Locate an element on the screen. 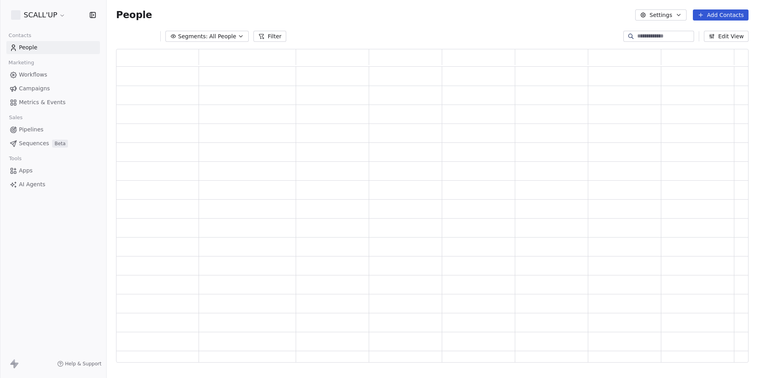 This screenshot has width=758, height=378. button: Add Contacts is located at coordinates (720, 15).